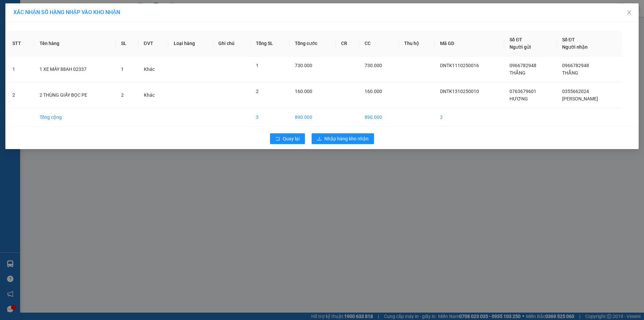 The width and height of the screenshot is (644, 320). What do you see at coordinates (67, 12) in the screenshot?
I see `span: XÁC NHẬN SỐ HÀNG NHẬP VÀO KHO NHẬN` at bounding box center [67, 12].